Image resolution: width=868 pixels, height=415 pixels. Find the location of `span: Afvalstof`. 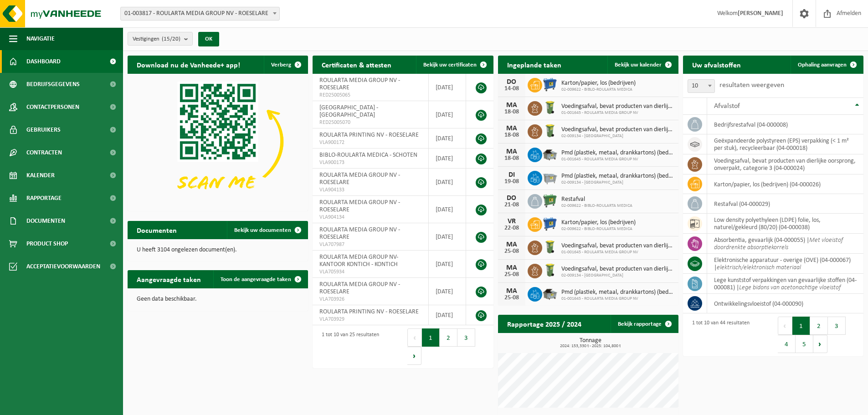

span: Afvalstof is located at coordinates (727, 106).